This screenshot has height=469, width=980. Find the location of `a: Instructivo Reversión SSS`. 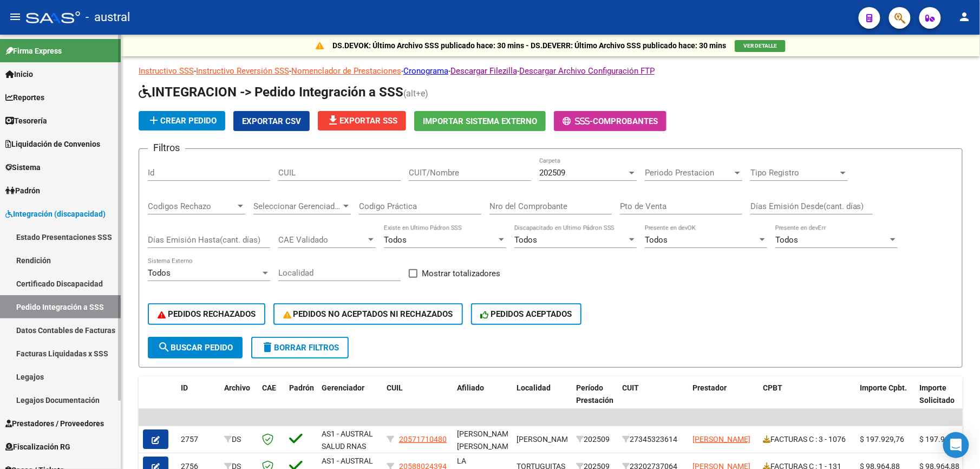

a: Instructivo Reversión SSS is located at coordinates (242, 71).